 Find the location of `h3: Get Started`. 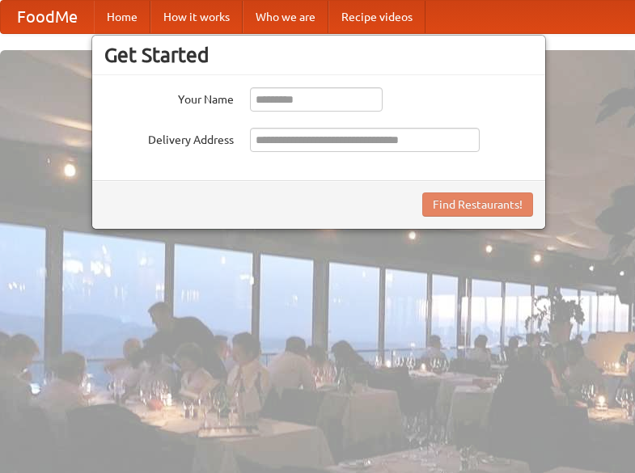

h3: Get Started is located at coordinates (319, 55).